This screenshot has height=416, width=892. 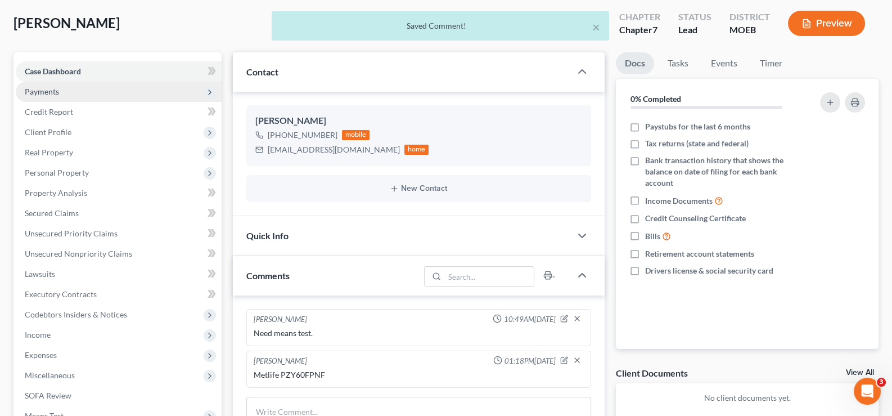 What do you see at coordinates (267, 235) in the screenshot?
I see `span: Quick Info` at bounding box center [267, 235].